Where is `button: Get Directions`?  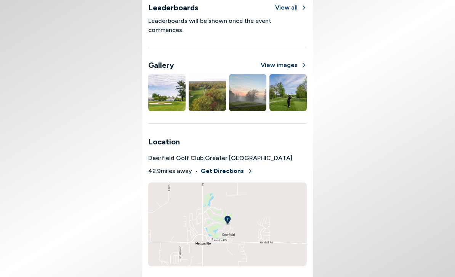
button: Get Directions is located at coordinates (227, 171).